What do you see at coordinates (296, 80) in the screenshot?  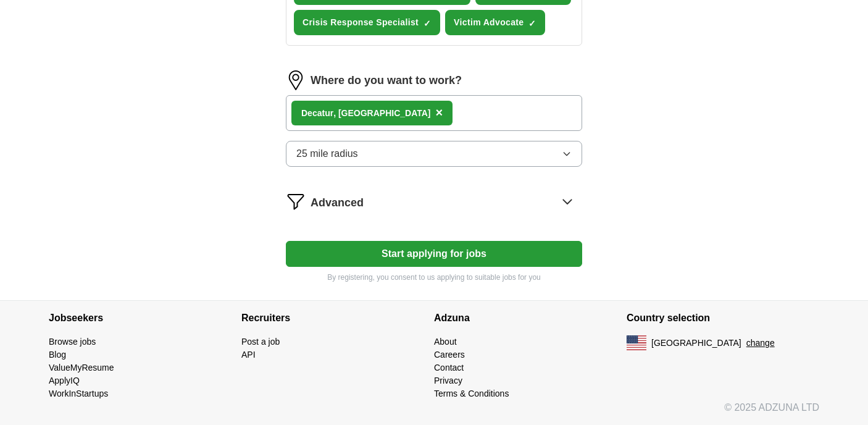 I see `img: location.png` at bounding box center [296, 80].